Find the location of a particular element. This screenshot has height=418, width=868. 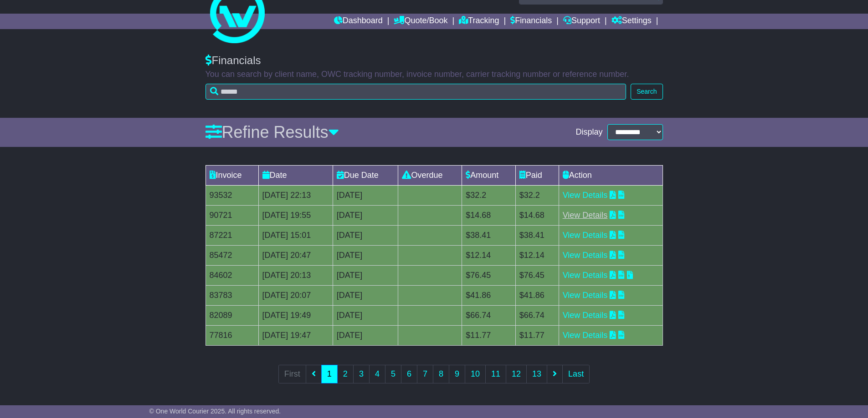

a: 7 is located at coordinates (425, 374).